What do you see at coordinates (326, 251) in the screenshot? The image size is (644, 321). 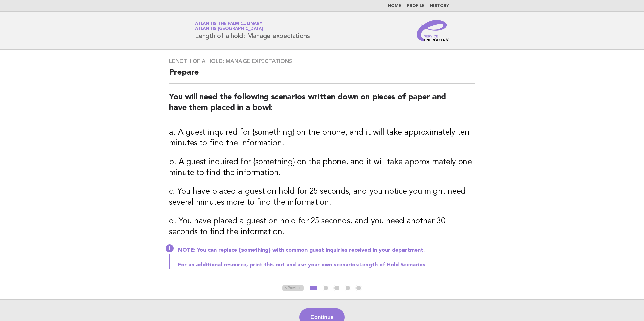 I see `p: NOTE: You can replace {something} with common guest inquiries received in your department.` at bounding box center [326, 251].